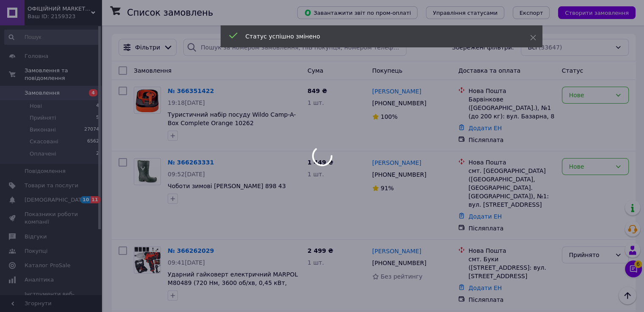 The width and height of the screenshot is (644, 312). I want to click on span: 2 499 ₴, so click(320, 251).